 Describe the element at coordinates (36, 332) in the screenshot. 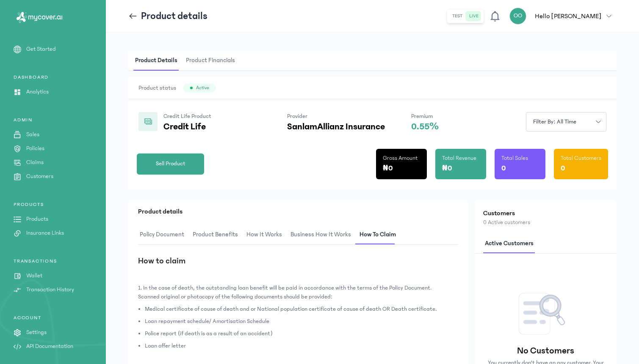

I see `p: Settings` at that location.